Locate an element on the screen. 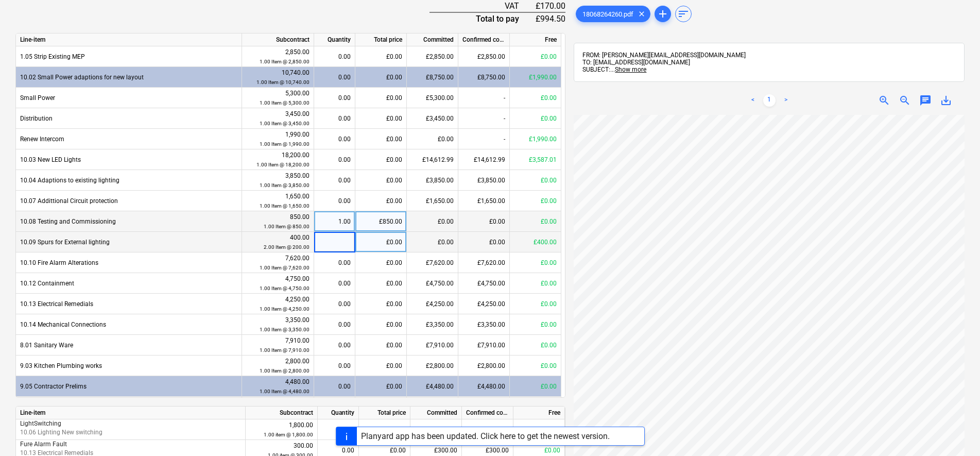 This screenshot has height=456, width=980. div: £3,587.01 is located at coordinates (536, 160).